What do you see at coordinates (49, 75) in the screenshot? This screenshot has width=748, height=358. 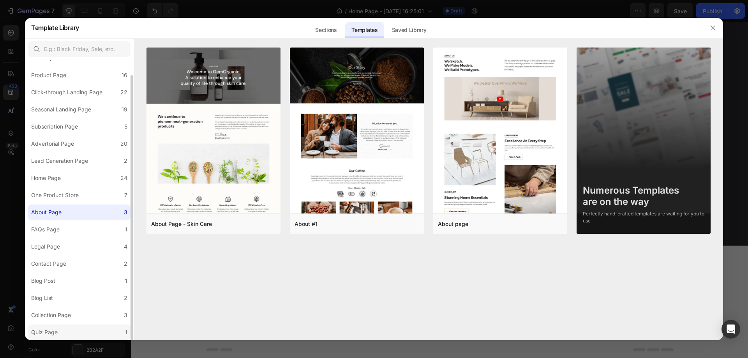 I see `div: Product Page` at bounding box center [49, 75].